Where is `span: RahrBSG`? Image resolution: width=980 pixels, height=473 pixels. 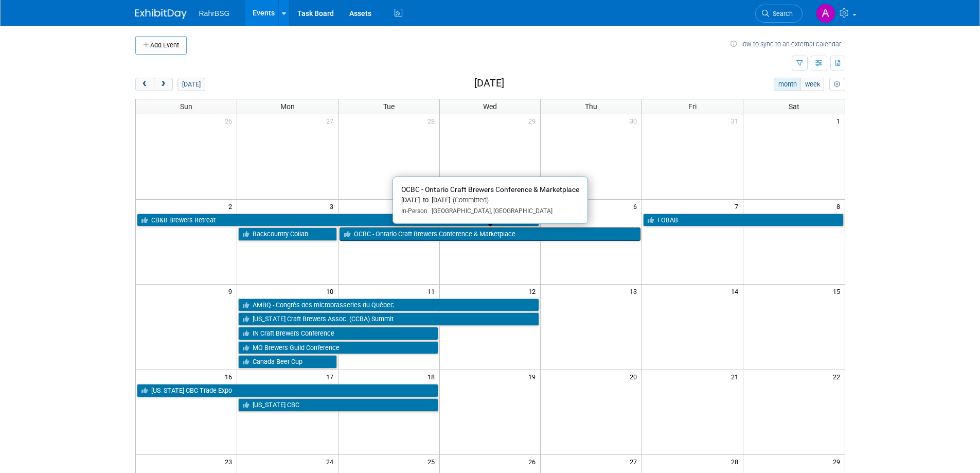
span: RahrBSG is located at coordinates (214, 13).